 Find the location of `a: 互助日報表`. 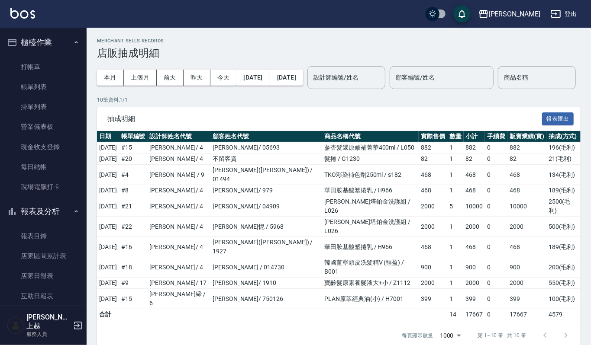

a: 互助日報表 is located at coordinates (43, 296).